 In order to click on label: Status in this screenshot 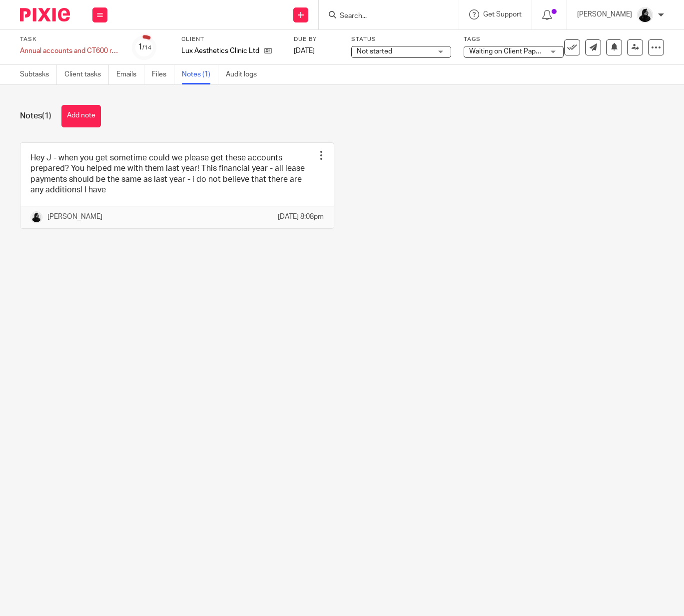, I will do `click(401, 39)`.